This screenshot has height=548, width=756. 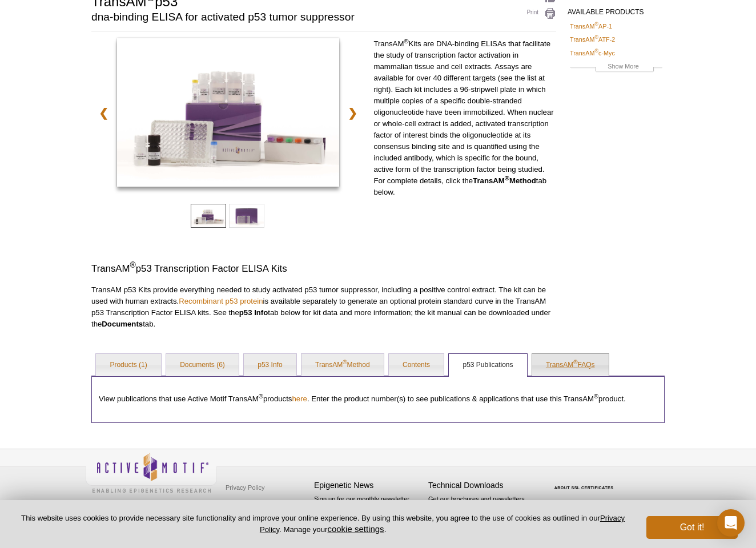 I want to click on button: cookie settings, so click(x=355, y=529).